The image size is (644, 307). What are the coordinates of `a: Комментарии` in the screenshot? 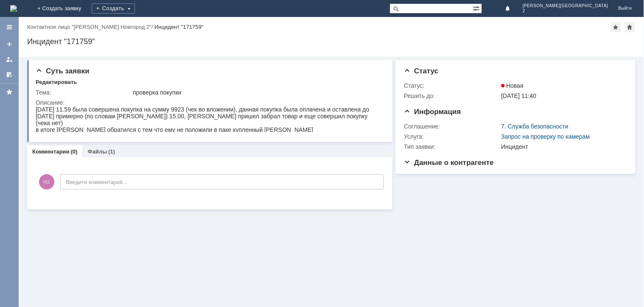 It's located at (51, 151).